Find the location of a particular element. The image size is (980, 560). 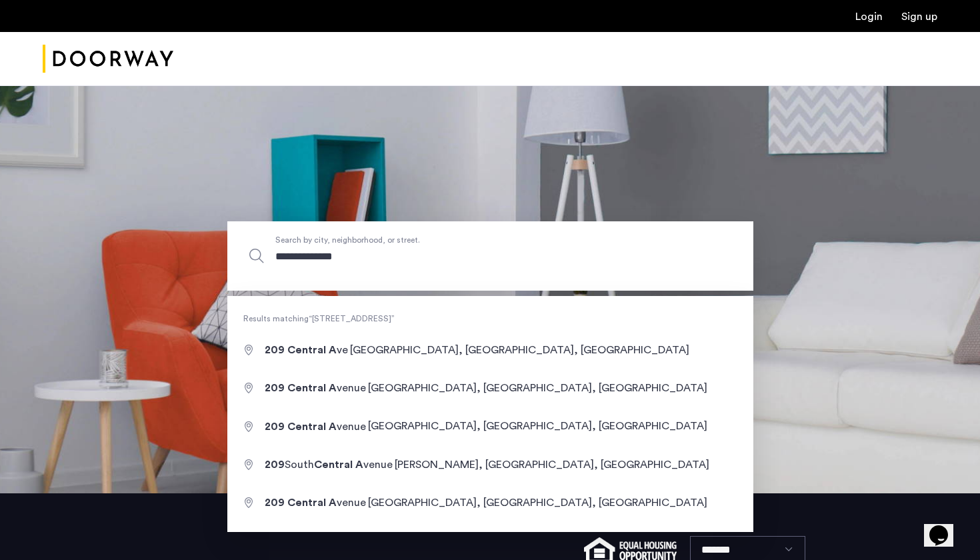

span: Results matching is located at coordinates (490, 319).